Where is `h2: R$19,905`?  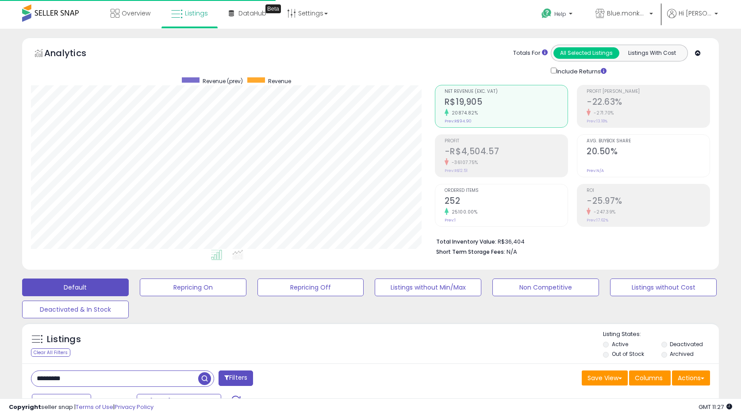
h2: R$19,905 is located at coordinates (506, 103).